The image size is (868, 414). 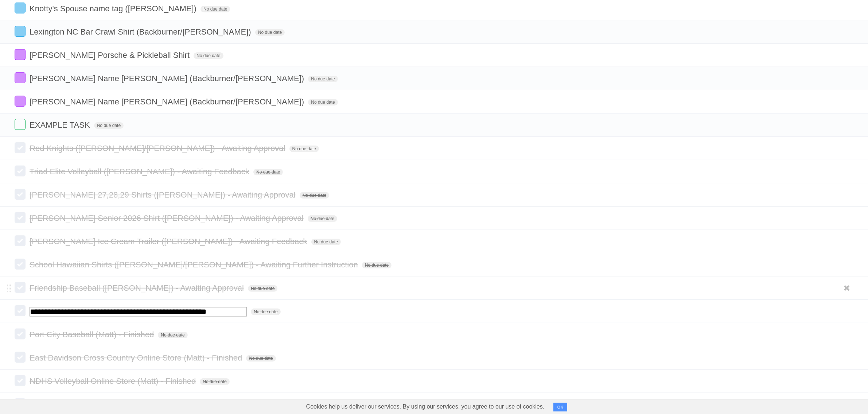 I want to click on span: Cookies help us deliver our services. By using our services, you agree to our use of cookies., so click(x=425, y=407).